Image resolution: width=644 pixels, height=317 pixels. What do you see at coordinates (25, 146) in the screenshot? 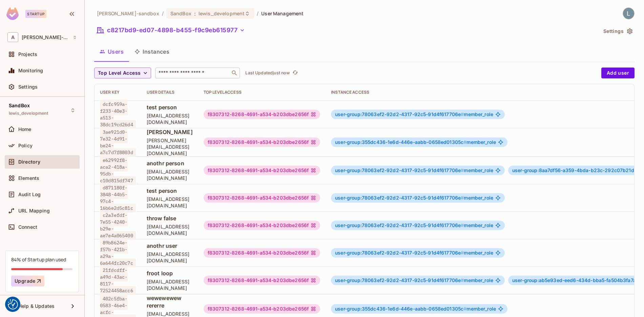
I see `span: Policy` at bounding box center [25, 146].